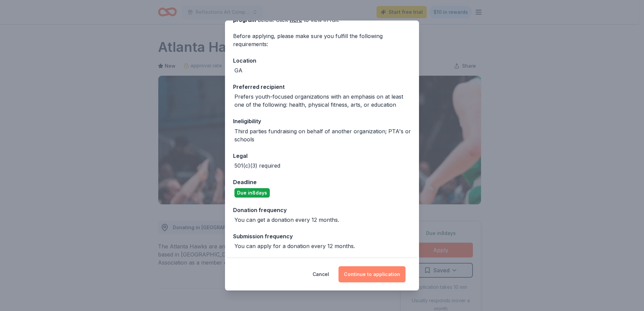  What do you see at coordinates (252, 193) in the screenshot?
I see `div: Due in 8 days` at bounding box center [252, 193].